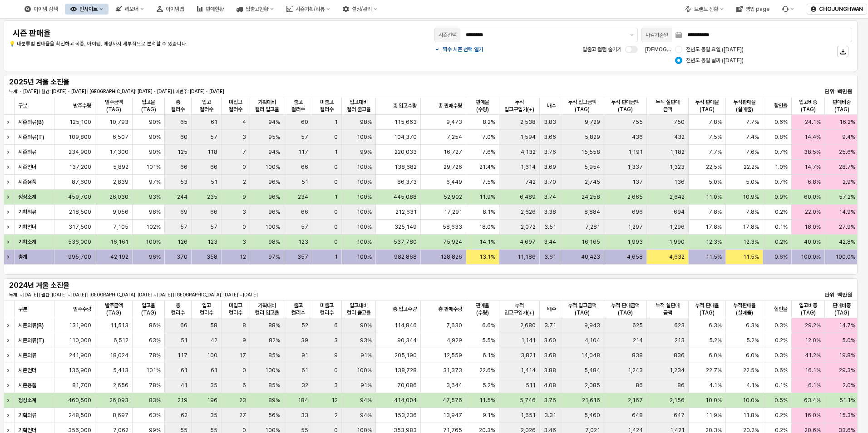 This screenshot has height=433, width=868. Describe the element at coordinates (812, 197) in the screenshot. I see `span: 60.0%` at that location.